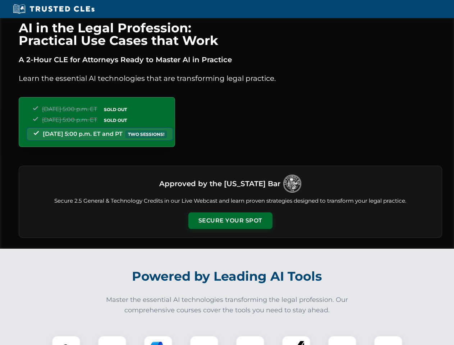 The image size is (454, 345). What do you see at coordinates (292, 184) in the screenshot?
I see `img: Logo` at bounding box center [292, 184].